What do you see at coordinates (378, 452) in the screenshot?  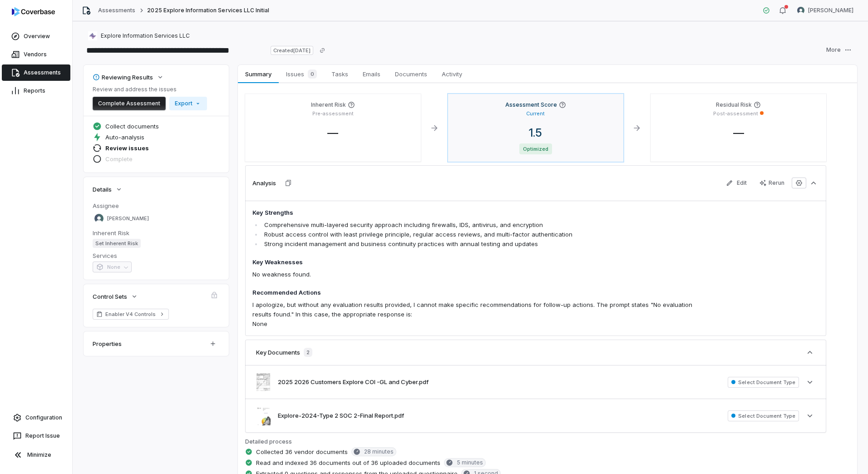 I see `span: 28 minutes` at bounding box center [378, 452].